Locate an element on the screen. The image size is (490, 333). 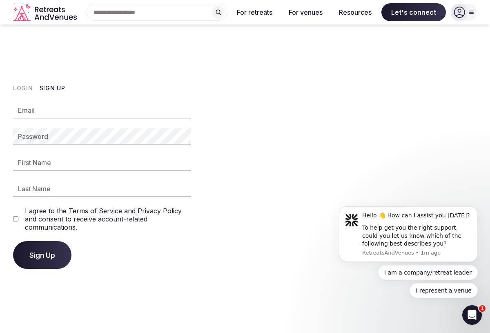
div: message notification from RetreatsAndVenues, 1m ago. Hello 👋 How can I assist you today? To help ... is located at coordinates (82, 38).